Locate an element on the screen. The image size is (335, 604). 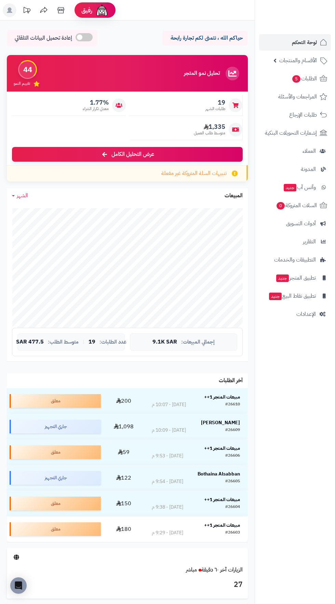
span: إجمالي المبيعات: is located at coordinates (198, 342).